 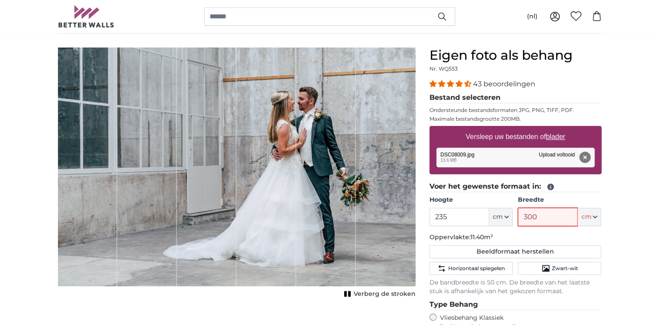 I want to click on u: blader, so click(x=555, y=136).